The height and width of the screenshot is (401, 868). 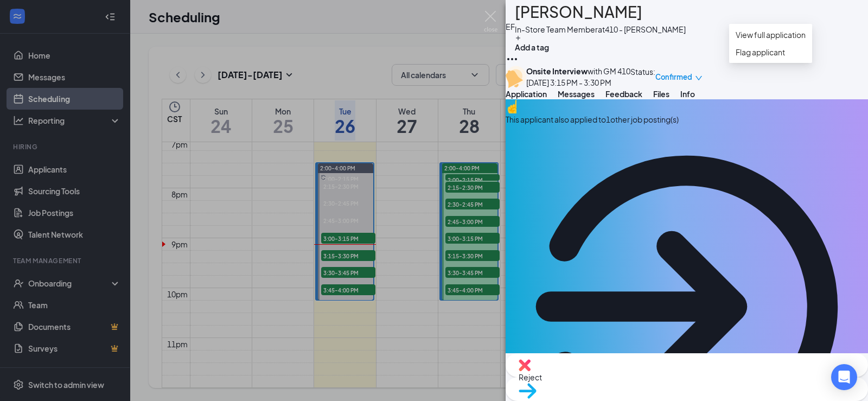 I want to click on span: Feedback, so click(x=624, y=94).